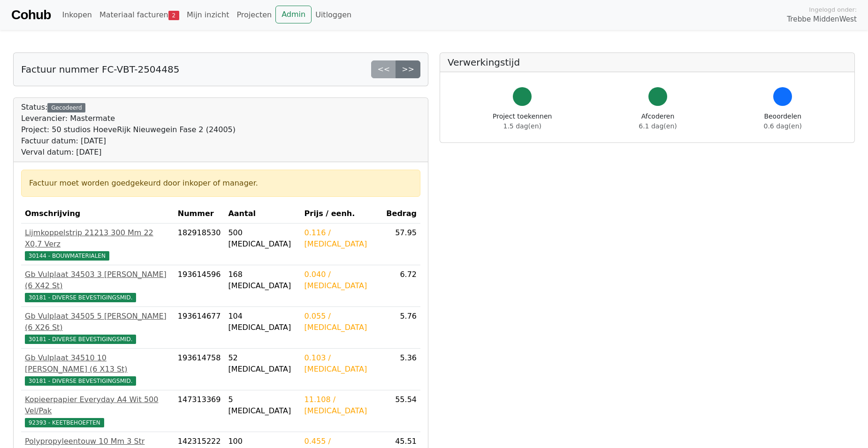 This screenshot has width=868, height=448. What do you see at coordinates (658, 126) in the screenshot?
I see `span: 6.1 dag(en)` at bounding box center [658, 126].